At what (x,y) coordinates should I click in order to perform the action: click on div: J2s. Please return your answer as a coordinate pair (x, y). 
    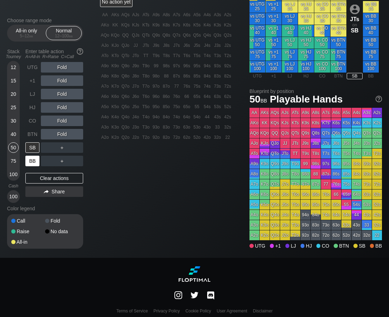
    Looking at the image, I should click on (228, 45).